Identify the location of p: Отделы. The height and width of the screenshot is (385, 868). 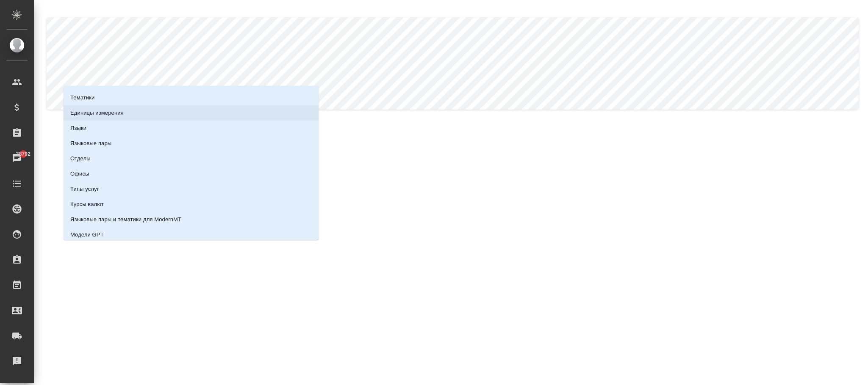
(81, 159).